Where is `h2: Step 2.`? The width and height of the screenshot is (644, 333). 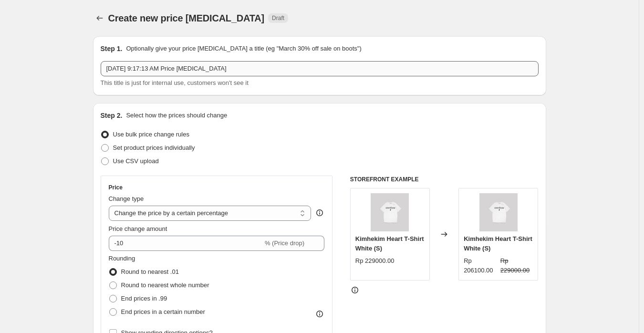 h2: Step 2. is located at coordinates (112, 115).